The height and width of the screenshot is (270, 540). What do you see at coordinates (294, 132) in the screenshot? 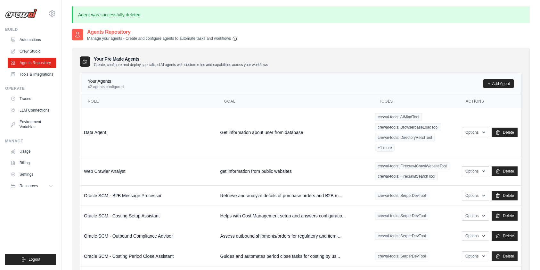
I see `td: Get information about user from database` at bounding box center [294, 132].